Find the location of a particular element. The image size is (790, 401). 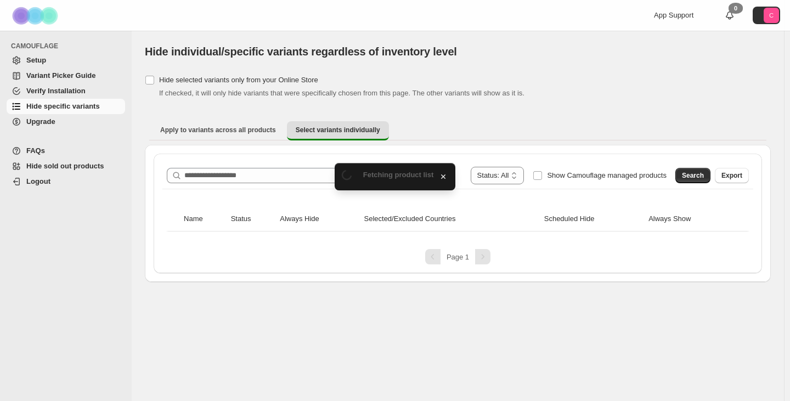

span: Logout is located at coordinates (38, 181).